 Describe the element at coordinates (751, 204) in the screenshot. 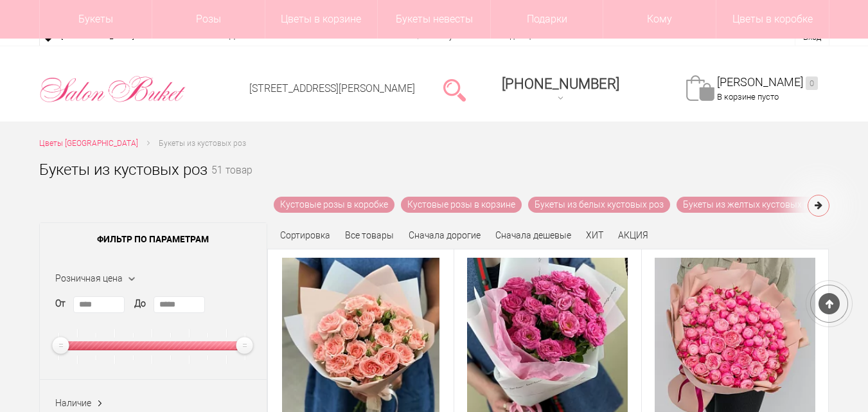

I see `a: Букеты из желтых кустовых роз` at that location.